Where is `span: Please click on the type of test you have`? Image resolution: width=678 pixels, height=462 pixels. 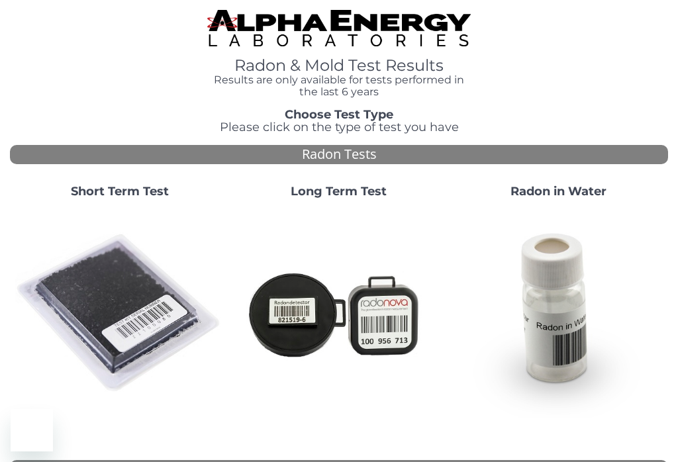 span: Please click on the type of test you have is located at coordinates (339, 127).